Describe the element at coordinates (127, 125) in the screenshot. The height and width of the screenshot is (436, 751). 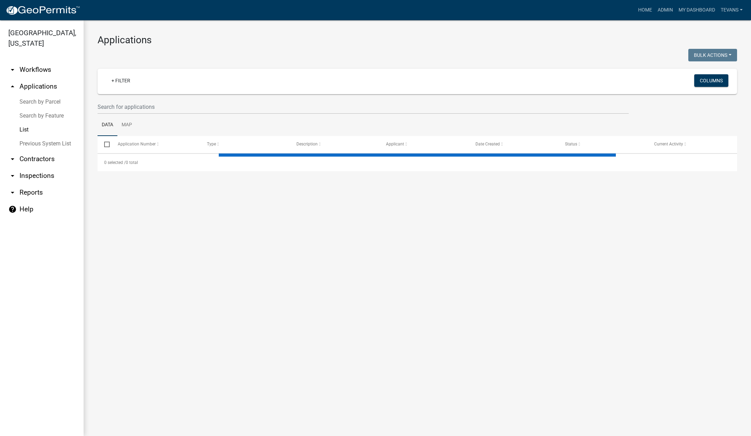
I see `a: Map` at that location.